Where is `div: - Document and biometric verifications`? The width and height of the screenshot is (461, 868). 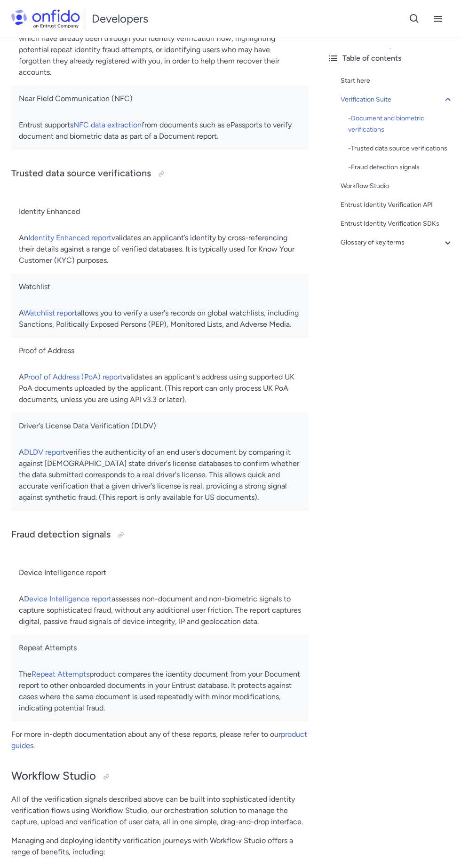
div: - Document and biometric verifications is located at coordinates (400, 124).